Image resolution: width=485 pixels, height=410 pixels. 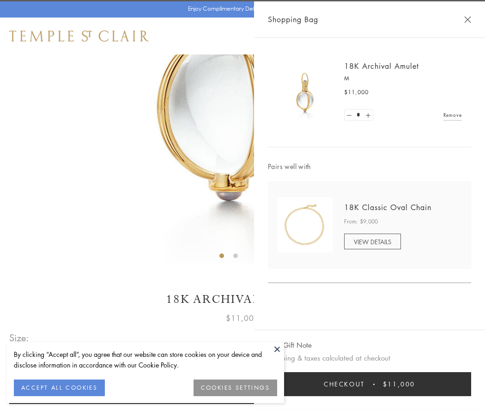 I want to click on button: Checkout $11,000, so click(x=370, y=384).